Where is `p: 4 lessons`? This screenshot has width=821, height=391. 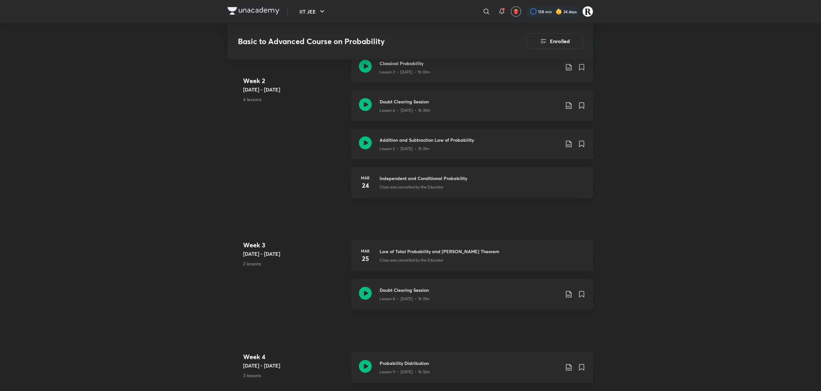
p: 4 lessons is located at coordinates (294, 99).